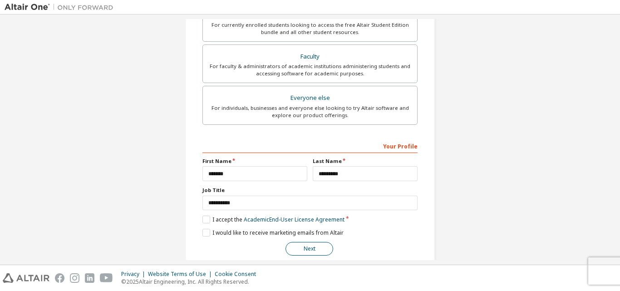 This screenshot has height=291, width=620. Describe the element at coordinates (26, 278) in the screenshot. I see `img: altair_logo.svg` at that location.